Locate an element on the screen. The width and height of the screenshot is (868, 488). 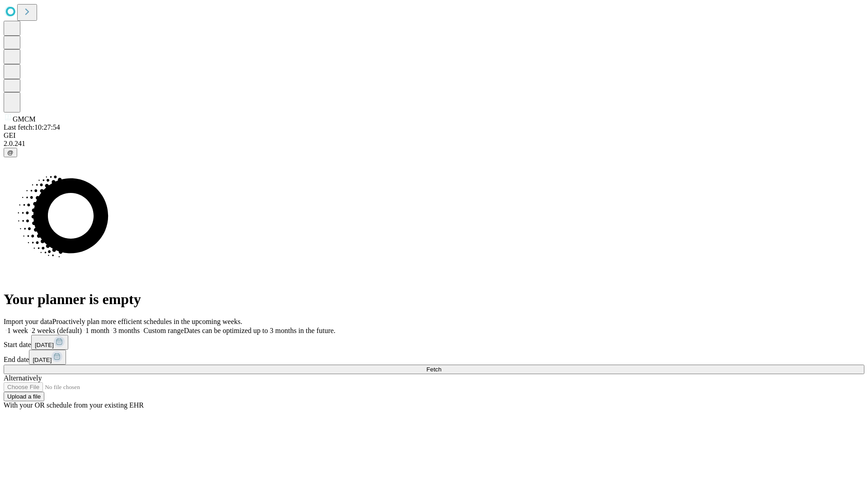
div: Start date is located at coordinates (434, 342).